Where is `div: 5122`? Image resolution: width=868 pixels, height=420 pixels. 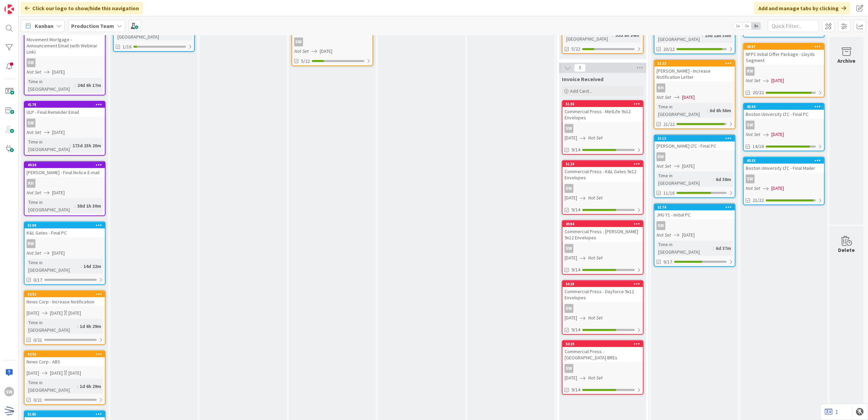 div: 5122 is located at coordinates (696, 63).